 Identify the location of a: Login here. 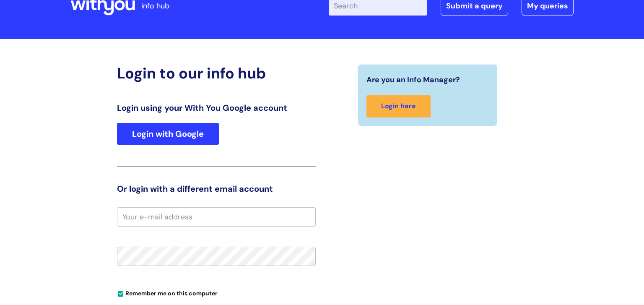
(398, 106).